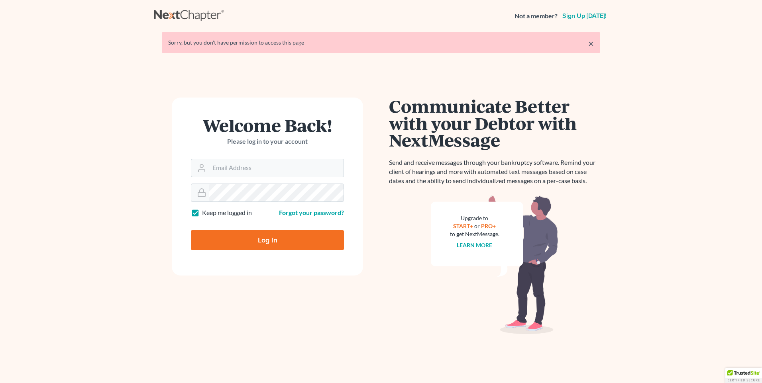  Describe the element at coordinates (267, 125) in the screenshot. I see `h1: Welcome Back!` at that location.